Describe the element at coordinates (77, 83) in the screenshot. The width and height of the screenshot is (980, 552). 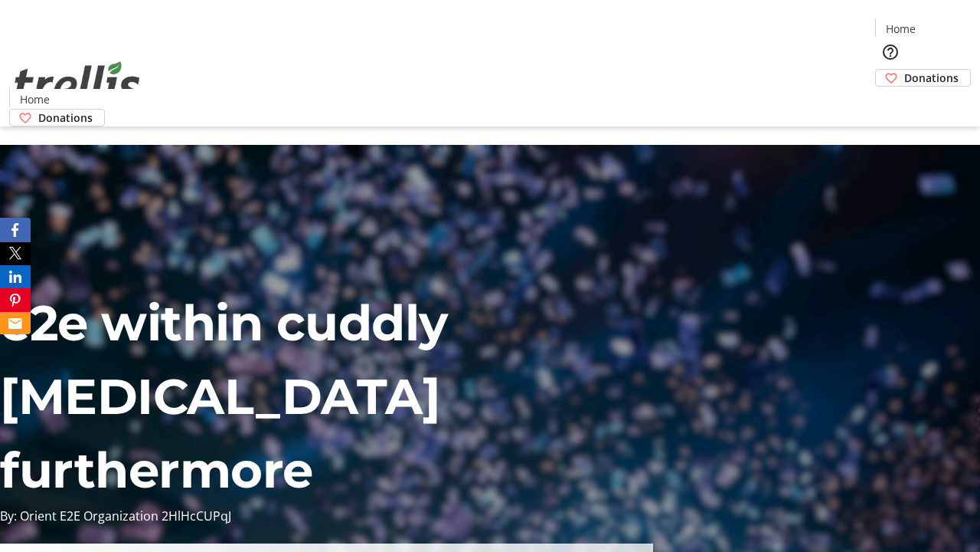
I see `img: Orient E2E Organization 2HlHcCUPqJ's Logo` at that location.